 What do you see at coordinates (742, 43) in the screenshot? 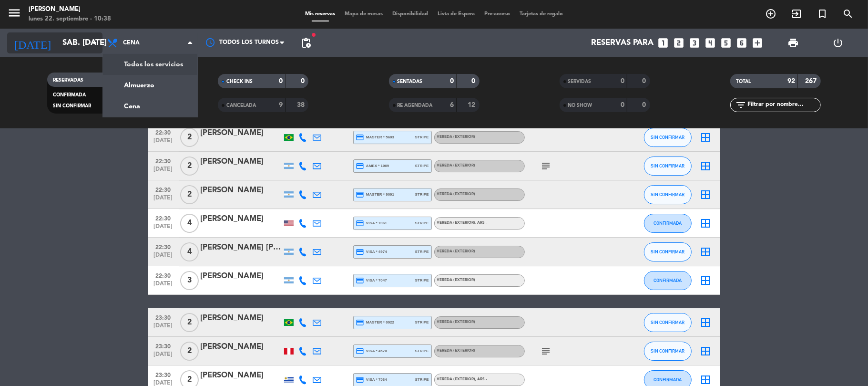
I see `i: looks_6` at bounding box center [742, 43].